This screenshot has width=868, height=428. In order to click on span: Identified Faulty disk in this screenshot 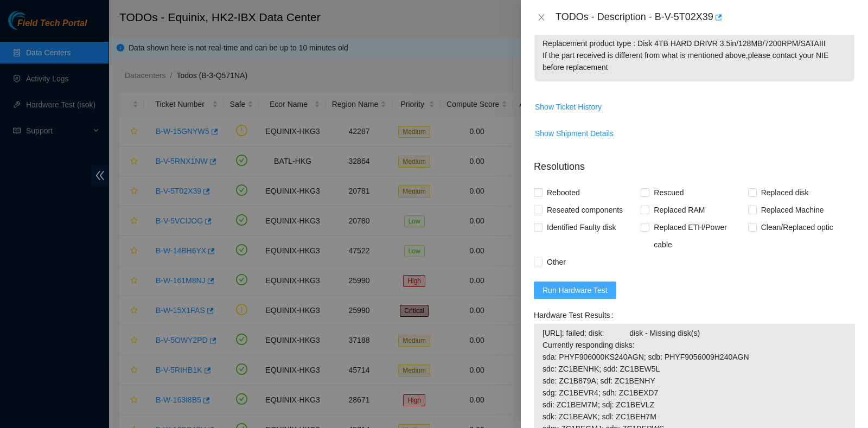, I will do `click(582, 228)`.